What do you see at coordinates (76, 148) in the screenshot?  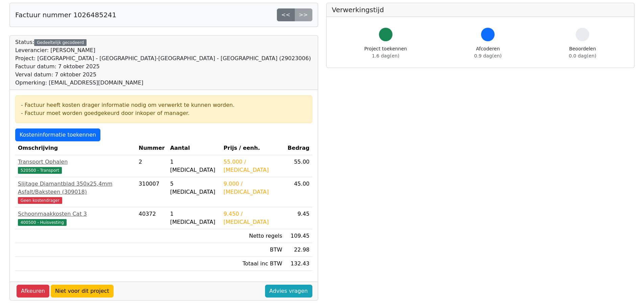 I see `th: Omschrijving` at bounding box center [76, 148].